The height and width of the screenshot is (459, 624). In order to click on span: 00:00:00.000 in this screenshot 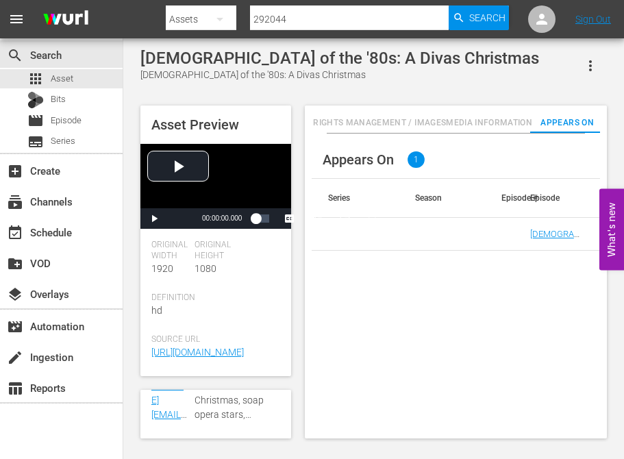, I will do `click(222, 218)`.